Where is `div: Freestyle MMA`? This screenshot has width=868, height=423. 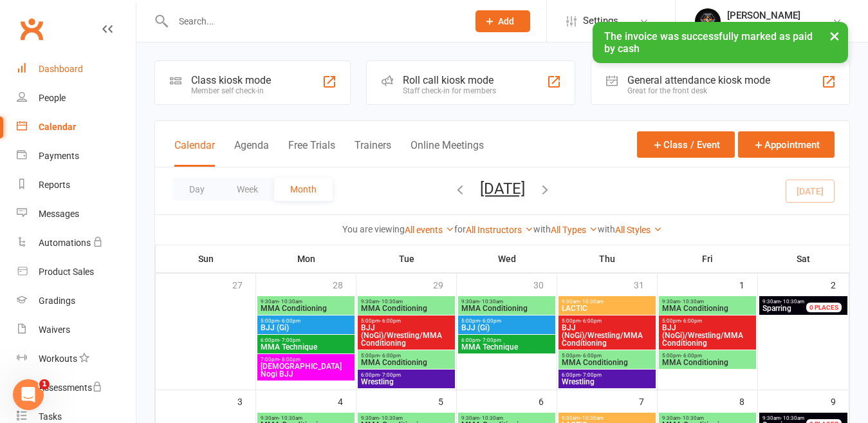
div: Freestyle MMA is located at coordinates (764, 27).